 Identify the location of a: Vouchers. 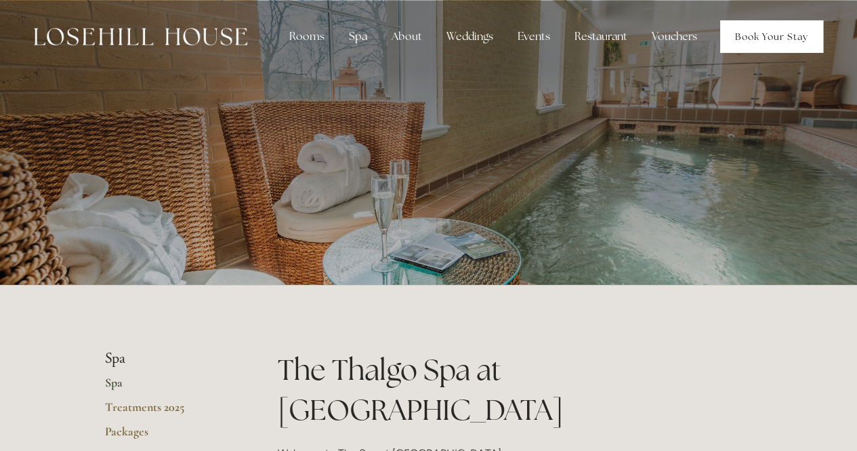
(674, 37).